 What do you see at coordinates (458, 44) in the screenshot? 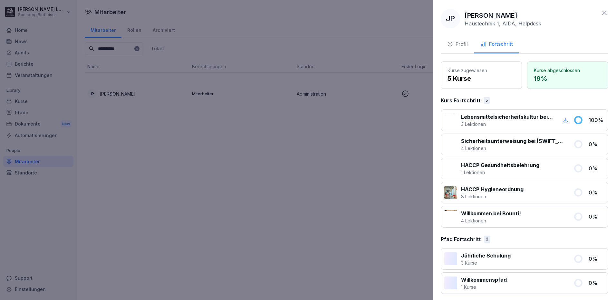
I see `div: Profil` at bounding box center [458, 44].